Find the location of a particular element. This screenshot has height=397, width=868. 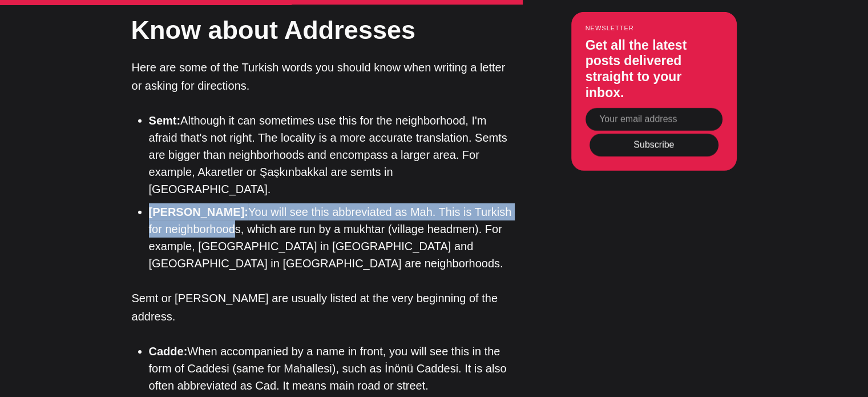

strong: Semt: is located at coordinates (165, 120).